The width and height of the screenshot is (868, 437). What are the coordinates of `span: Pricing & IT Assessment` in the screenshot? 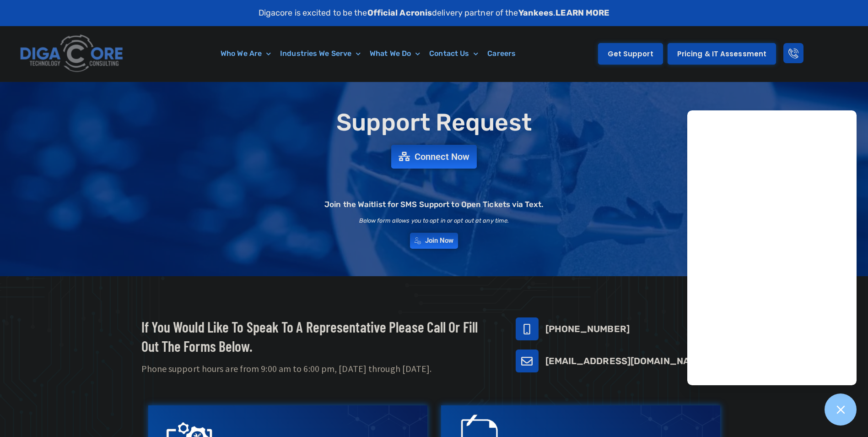 It's located at (722, 54).